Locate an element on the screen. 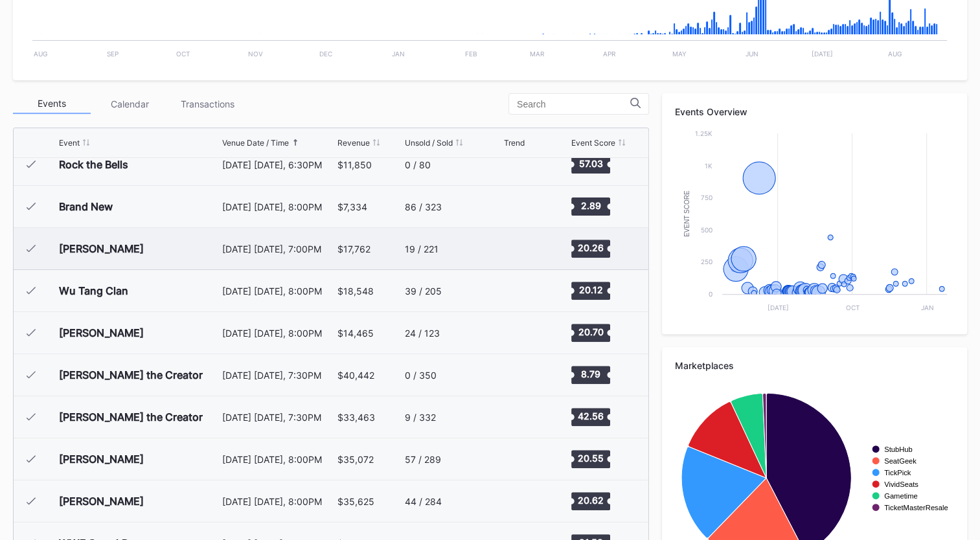 The height and width of the screenshot is (540, 980). div: 39 / 205 is located at coordinates (423, 290).